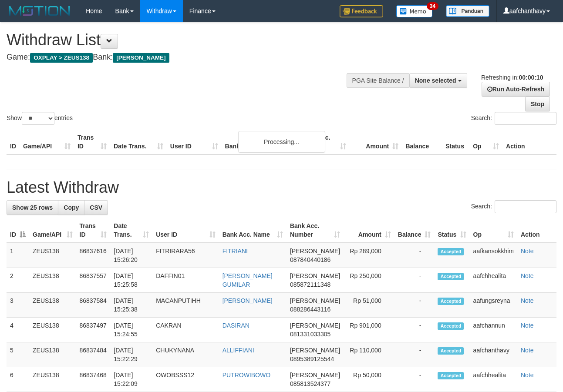  What do you see at coordinates (93, 255) in the screenshot?
I see `td: 86837616` at bounding box center [93, 255].